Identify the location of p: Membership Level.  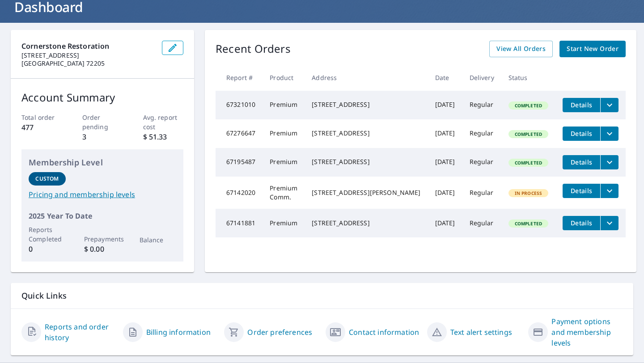
(102, 162).